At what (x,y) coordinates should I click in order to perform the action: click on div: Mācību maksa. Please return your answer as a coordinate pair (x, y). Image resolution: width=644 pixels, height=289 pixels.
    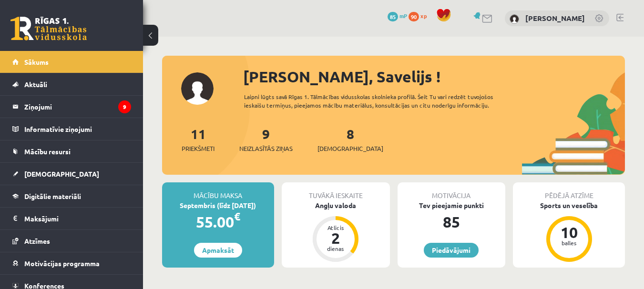
    Looking at the image, I should click on (218, 192).